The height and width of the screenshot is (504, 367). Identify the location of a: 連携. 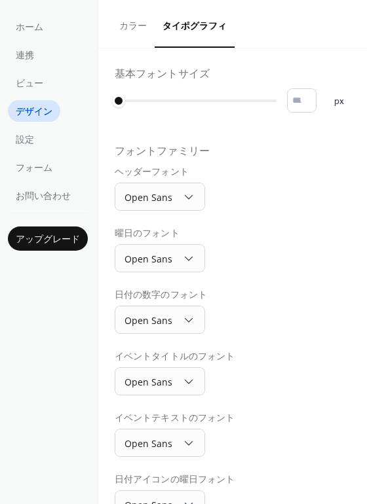
(25, 54).